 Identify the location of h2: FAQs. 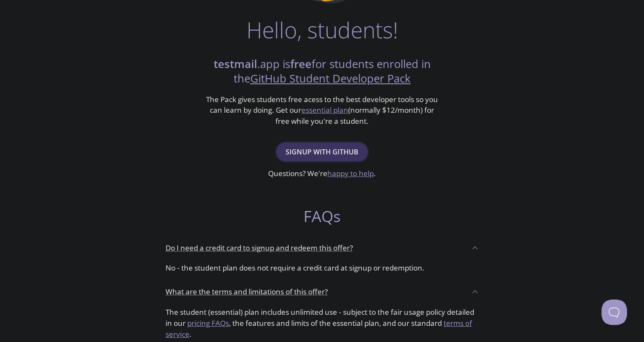
(322, 216).